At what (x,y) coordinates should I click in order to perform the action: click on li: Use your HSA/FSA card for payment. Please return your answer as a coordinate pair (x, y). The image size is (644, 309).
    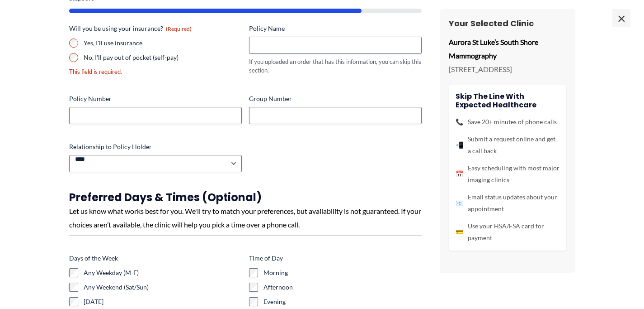
    Looking at the image, I should click on (508, 232).